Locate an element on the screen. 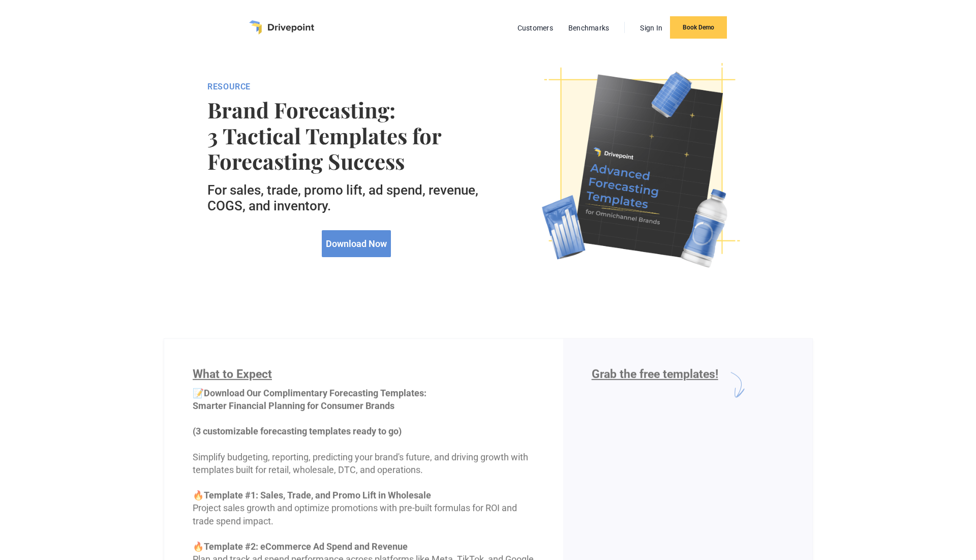  div: RESOURCE is located at coordinates (356, 87).